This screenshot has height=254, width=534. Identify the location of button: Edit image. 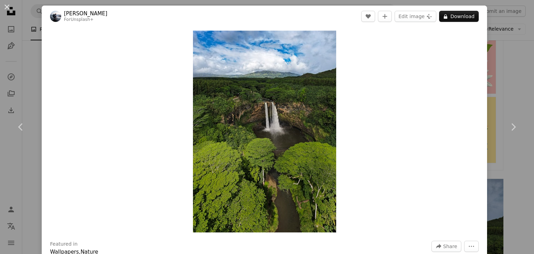
(415, 16).